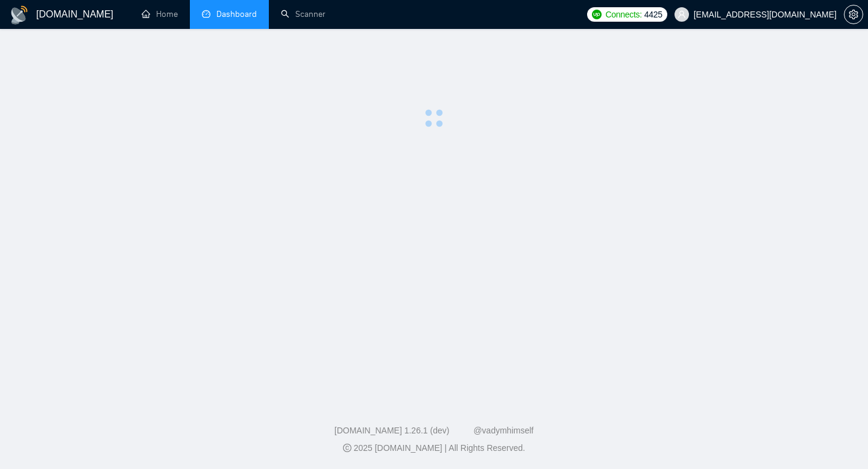  What do you see at coordinates (623, 14) in the screenshot?
I see `span: Connects:` at bounding box center [623, 14].